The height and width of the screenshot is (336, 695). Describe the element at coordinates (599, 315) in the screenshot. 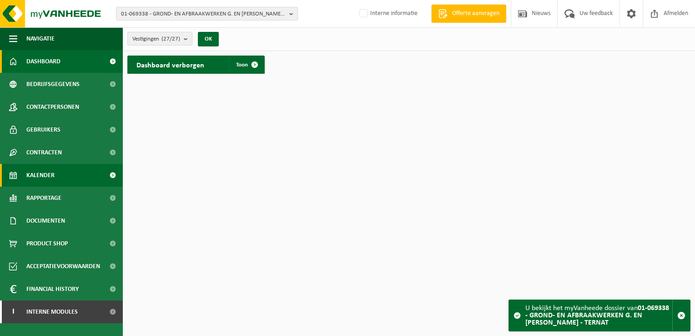

I see `div: U bekijkt het myVanheede dossier van` at that location.